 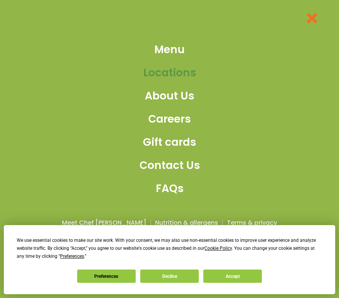 I want to click on span: Cookie Policy, so click(x=218, y=249).